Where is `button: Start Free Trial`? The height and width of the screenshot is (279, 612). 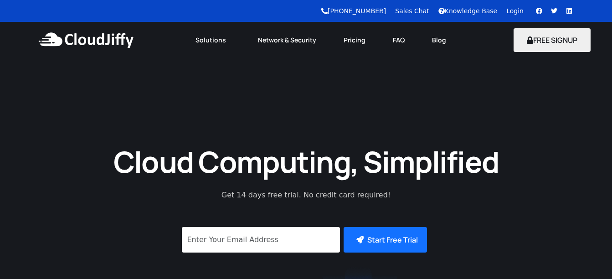 button: Start Free Trial is located at coordinates (385, 240).